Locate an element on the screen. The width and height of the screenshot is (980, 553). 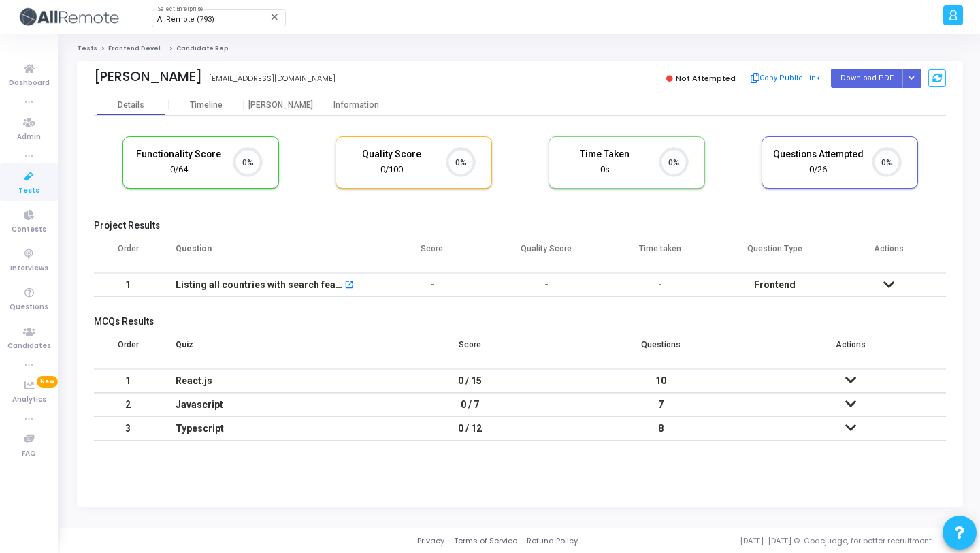
div: 0/26 is located at coordinates (818, 170).